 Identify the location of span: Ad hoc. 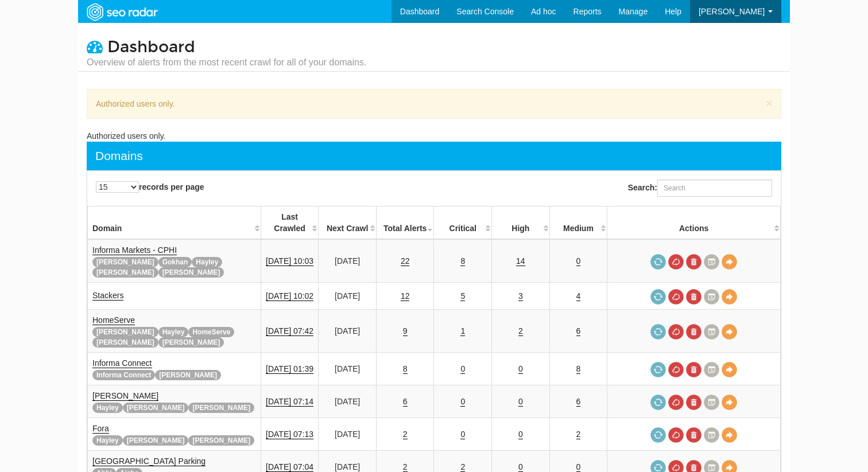
(544, 12).